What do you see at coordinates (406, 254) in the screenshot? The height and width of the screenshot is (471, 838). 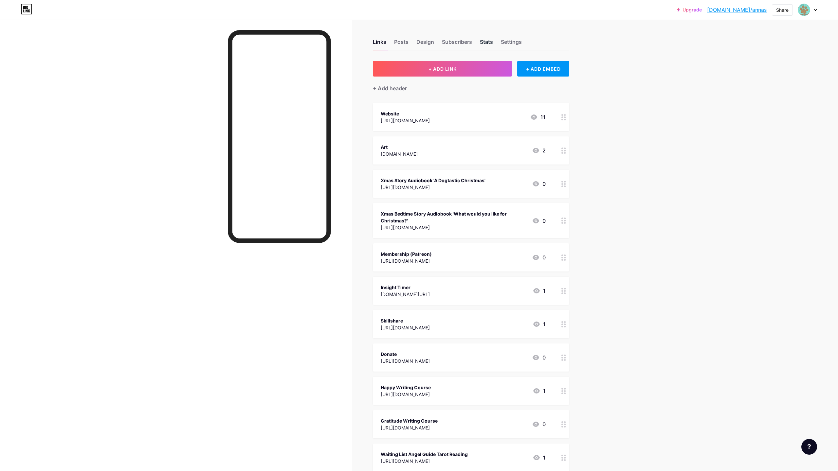 I see `div: Membership (Patreon)` at bounding box center [406, 254].